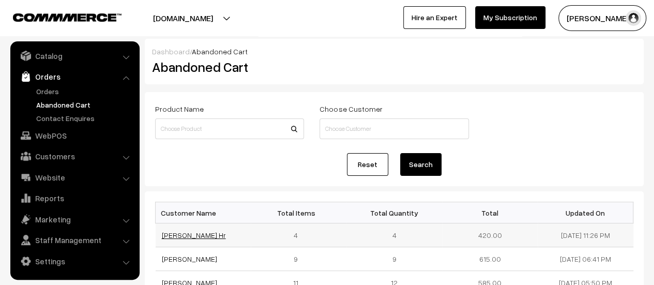 This screenshot has width=654, height=285. What do you see at coordinates (179, 109) in the screenshot?
I see `label: Product Name` at bounding box center [179, 109].